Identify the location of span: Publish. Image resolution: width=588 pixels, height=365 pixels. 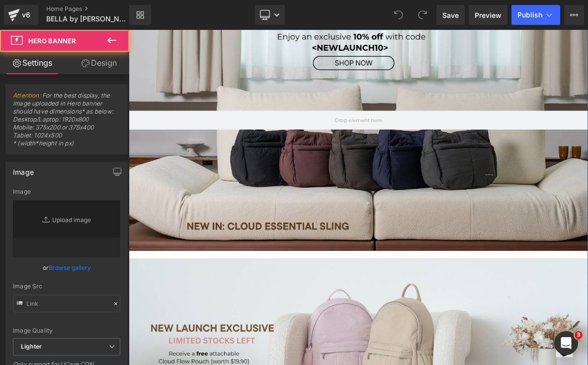
(530, 15).